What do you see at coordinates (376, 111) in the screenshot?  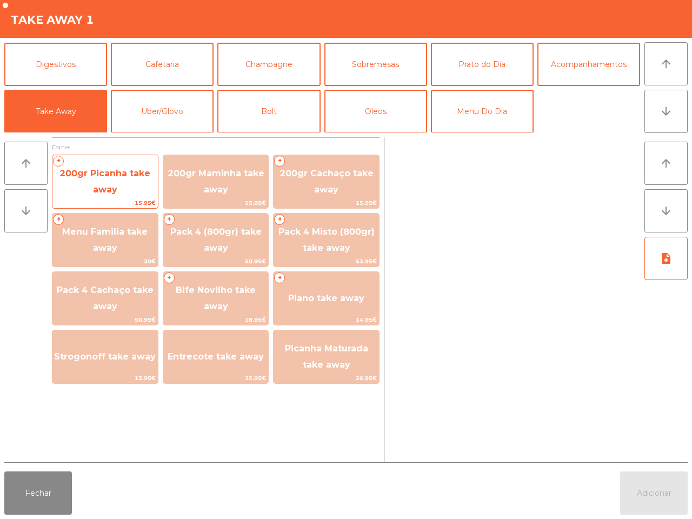 I see `button: Oleos` at bounding box center [376, 111].